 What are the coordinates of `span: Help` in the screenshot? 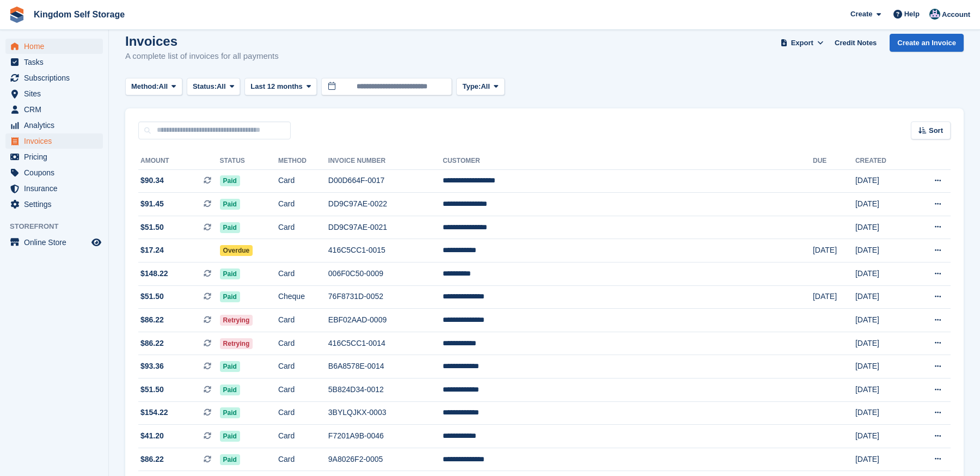 It's located at (912, 14).